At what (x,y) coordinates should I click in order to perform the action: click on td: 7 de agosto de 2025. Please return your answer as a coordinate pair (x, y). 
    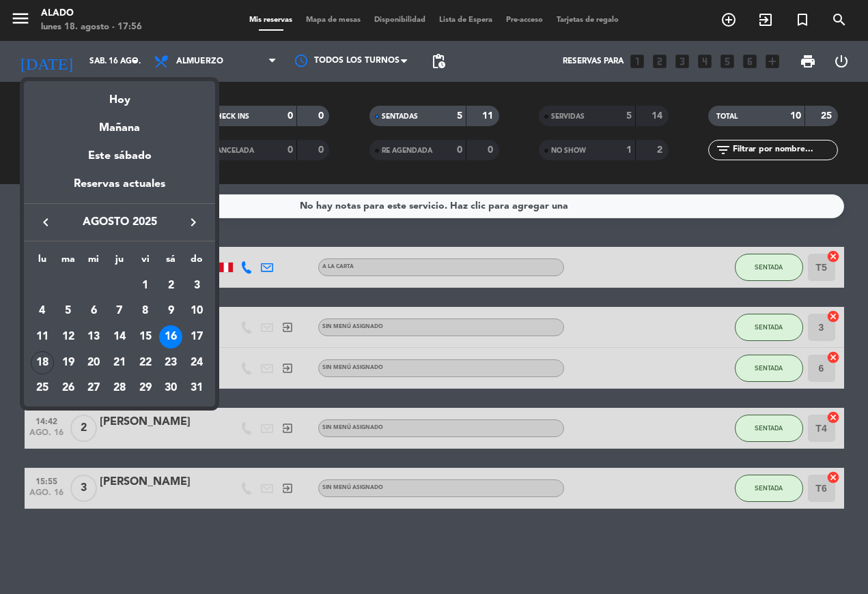
    Looking at the image, I should click on (120, 312).